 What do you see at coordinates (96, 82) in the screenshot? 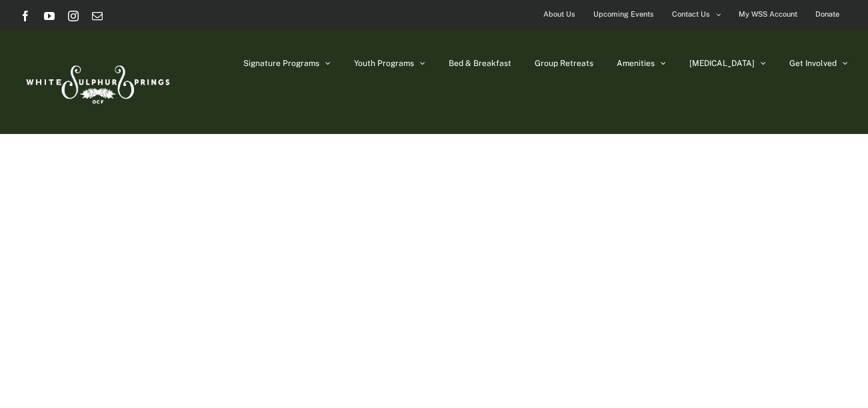
I see `img: White Sulphur Springs Logo` at bounding box center [96, 82].